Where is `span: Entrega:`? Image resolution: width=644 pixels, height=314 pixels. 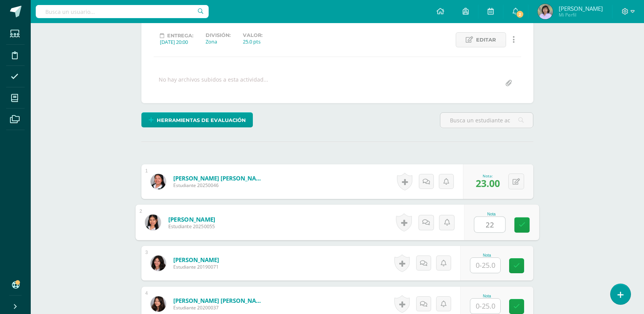
span: Entrega: is located at coordinates (181, 35).